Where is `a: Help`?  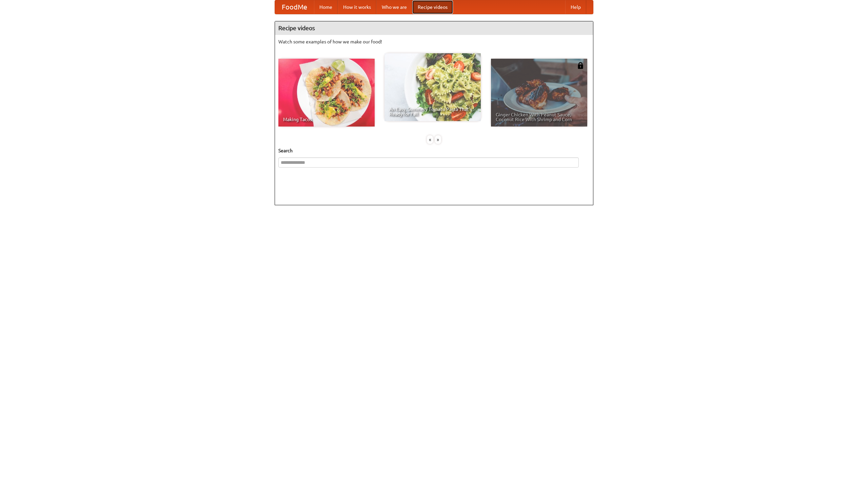
a: Help is located at coordinates (576, 7).